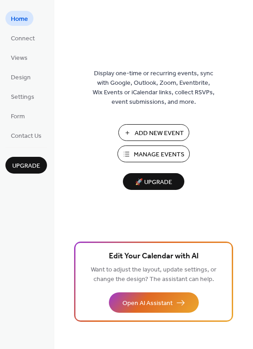 Image resolution: width=253 pixels, height=349 pixels. I want to click on a: Home, so click(19, 18).